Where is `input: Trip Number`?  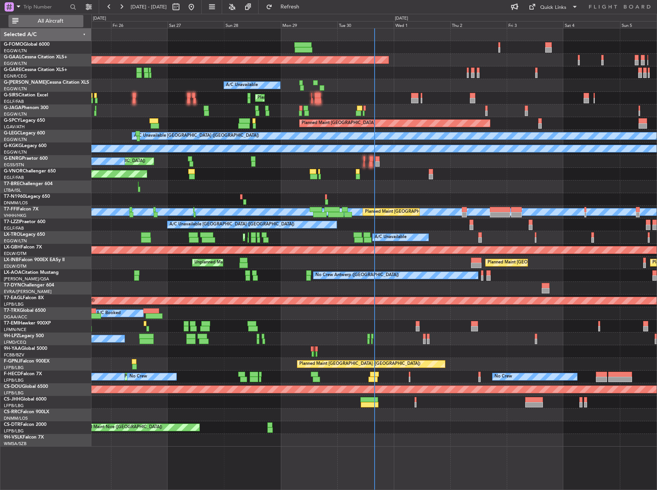 input: Trip Number is located at coordinates (45, 7).